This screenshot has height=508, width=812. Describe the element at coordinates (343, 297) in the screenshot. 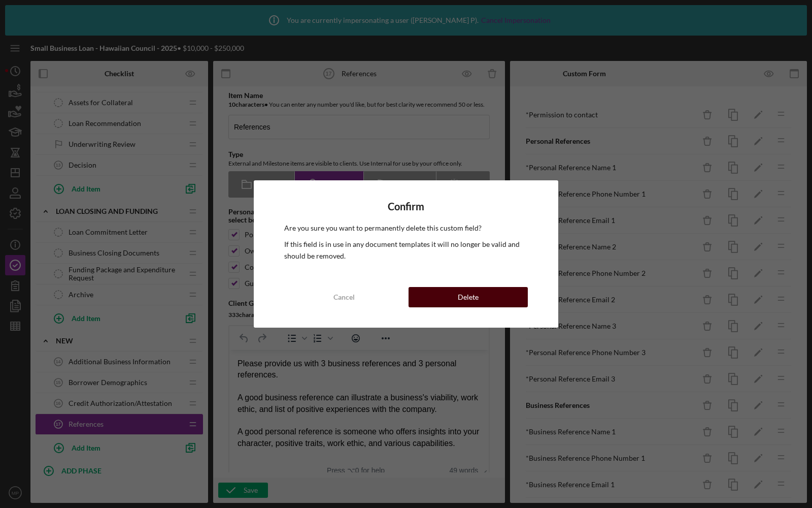

I see `button: Cancel` at that location.